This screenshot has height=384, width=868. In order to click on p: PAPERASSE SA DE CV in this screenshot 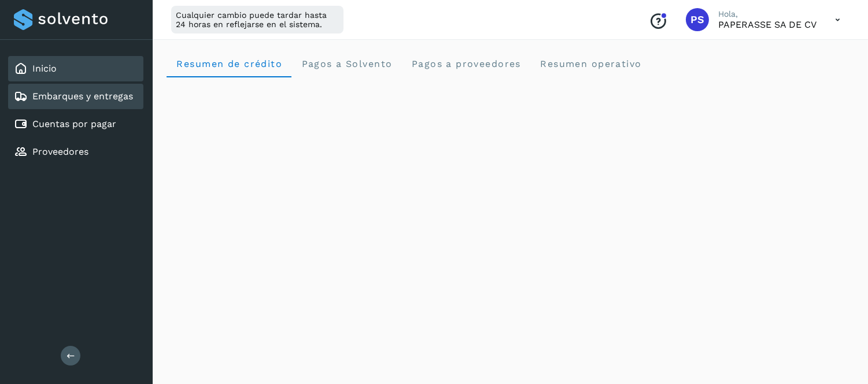, I will do `click(767, 24)`.